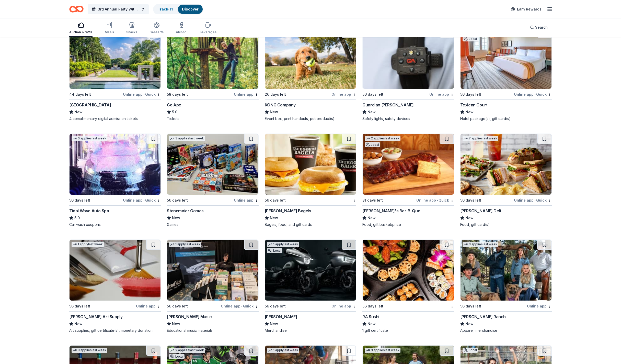  What do you see at coordinates (81, 29) in the screenshot?
I see `button: Auction & raffle` at bounding box center [81, 29].